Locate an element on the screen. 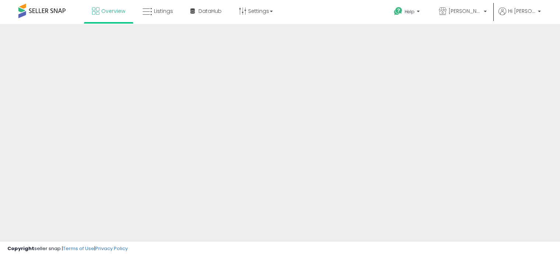  span: DataHub is located at coordinates (210, 11).